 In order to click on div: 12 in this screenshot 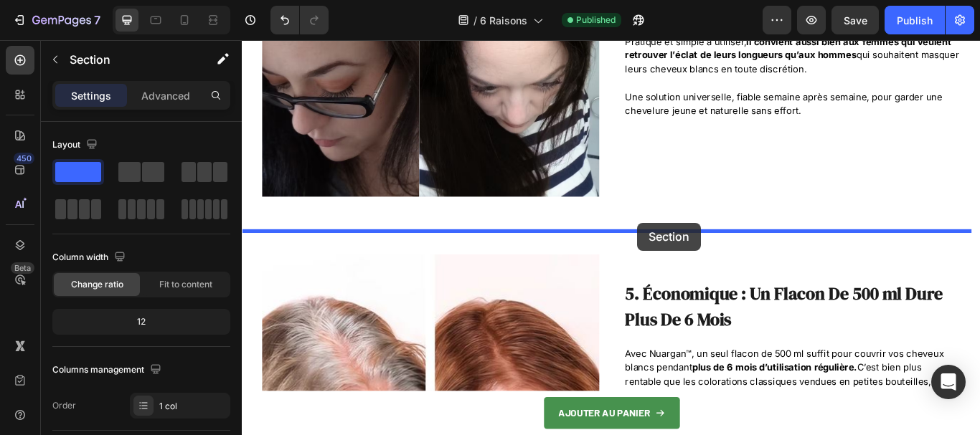, I will do `click(141, 322)`.